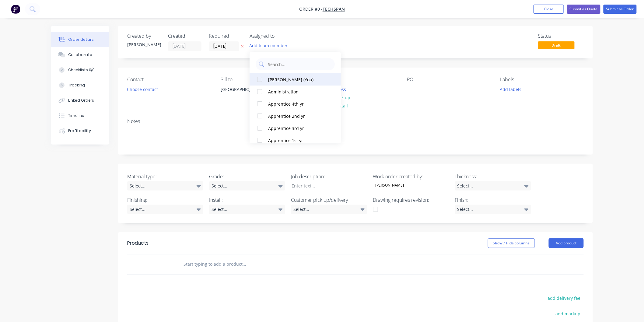 This screenshot has height=322, width=644. I want to click on button: Apprentice 3rd yr, so click(295, 128).